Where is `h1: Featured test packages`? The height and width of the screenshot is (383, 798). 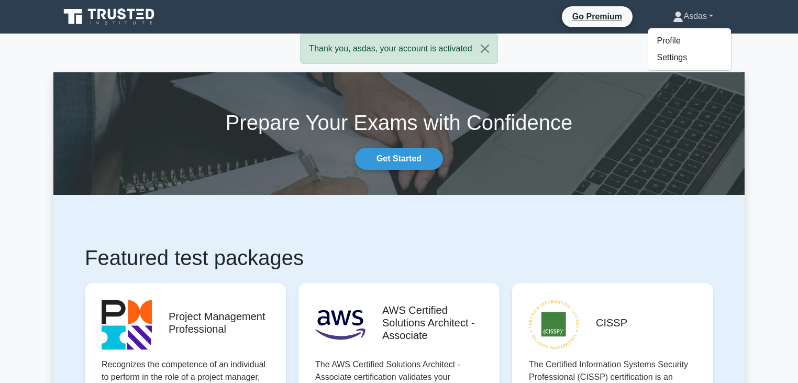 h1: Featured test packages is located at coordinates (399, 257).